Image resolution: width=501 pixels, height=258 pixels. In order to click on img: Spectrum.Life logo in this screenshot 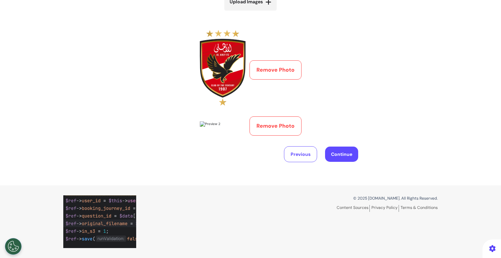, I will do `click(100, 221)`.